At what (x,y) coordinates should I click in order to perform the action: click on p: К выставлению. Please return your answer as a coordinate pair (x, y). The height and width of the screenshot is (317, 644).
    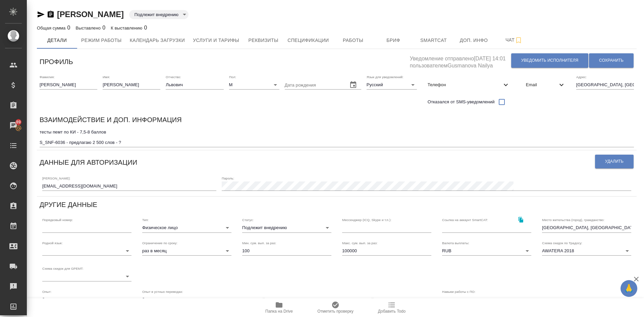
    Looking at the image, I should click on (127, 28).